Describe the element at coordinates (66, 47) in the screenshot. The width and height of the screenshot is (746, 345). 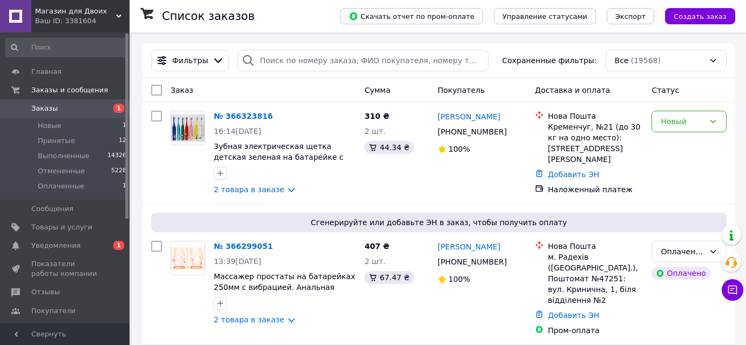
I see `input: Поиск` at that location.